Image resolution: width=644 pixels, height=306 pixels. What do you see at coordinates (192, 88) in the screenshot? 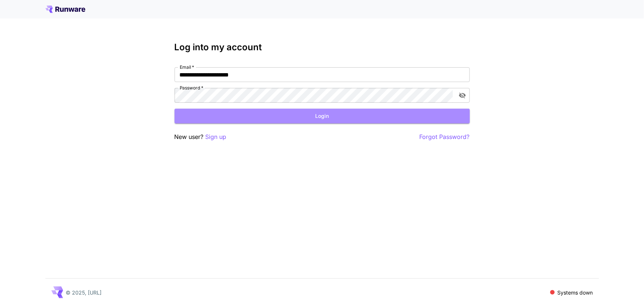
I see `label: Password` at bounding box center [192, 88].